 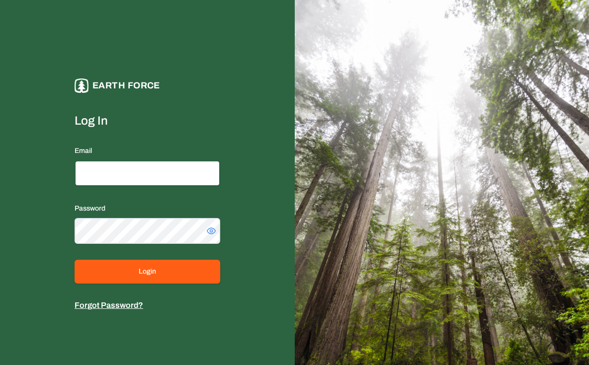 I want to click on label: Email, so click(x=83, y=151).